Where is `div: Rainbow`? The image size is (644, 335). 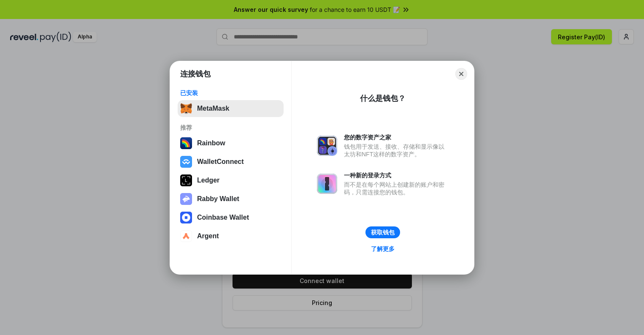
div: Rainbow is located at coordinates (211, 143).